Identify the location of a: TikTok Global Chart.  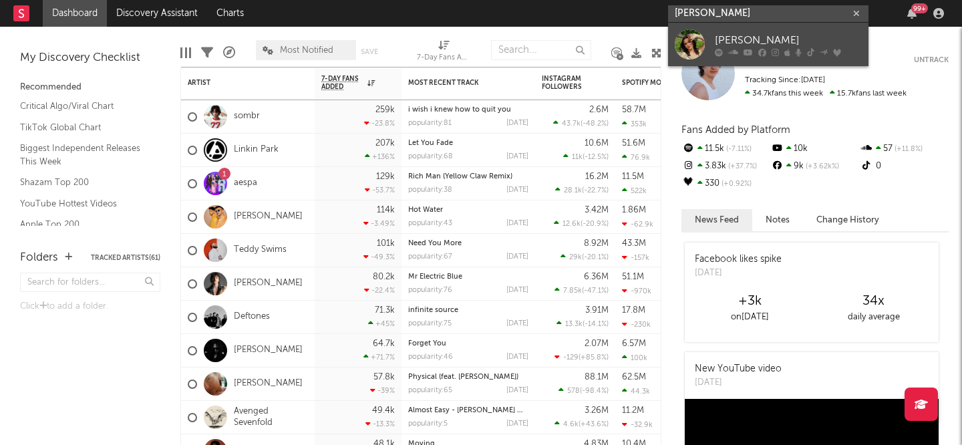
(84, 128).